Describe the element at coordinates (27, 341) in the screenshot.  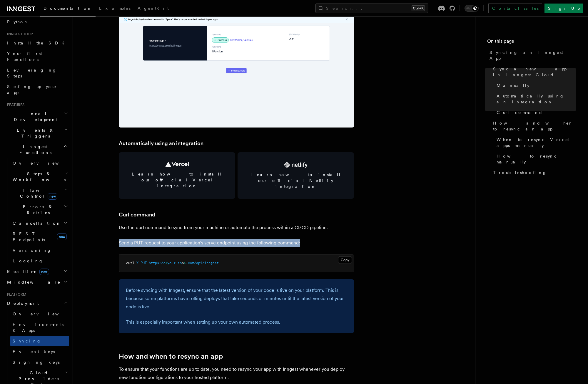
I see `span: Syncing` at that location.